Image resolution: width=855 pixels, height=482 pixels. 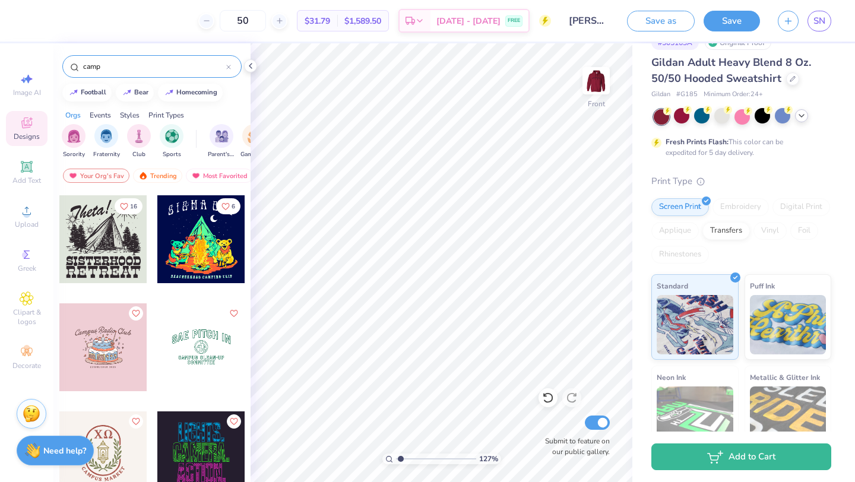 What do you see at coordinates (514, 21) in the screenshot?
I see `span: FREE` at bounding box center [514, 21].